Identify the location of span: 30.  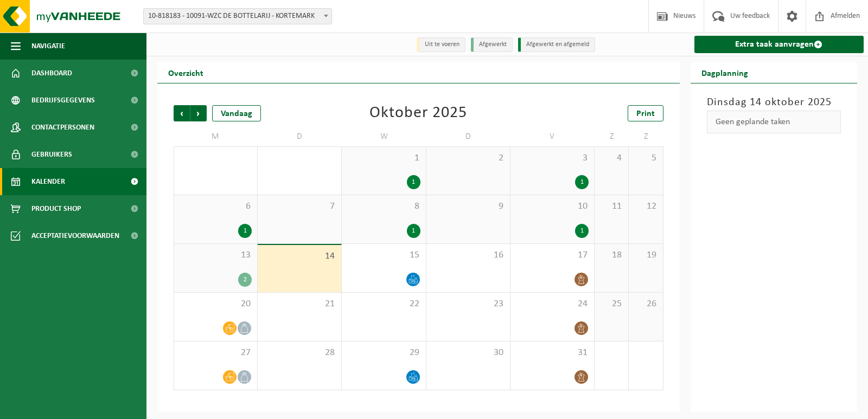
(468, 353).